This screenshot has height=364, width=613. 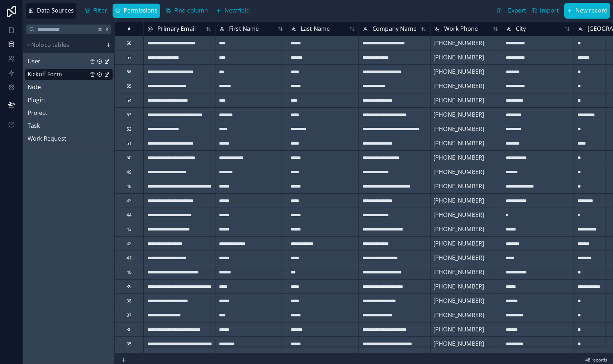 What do you see at coordinates (596, 360) in the screenshot?
I see `span: 48 records` at bounding box center [596, 360].